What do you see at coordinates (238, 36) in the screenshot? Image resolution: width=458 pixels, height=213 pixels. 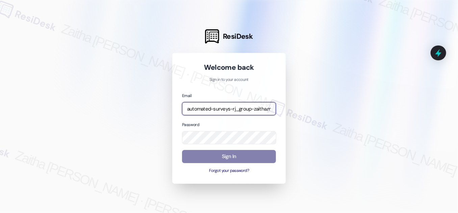 I see `span: ResiDesk` at bounding box center [238, 36].